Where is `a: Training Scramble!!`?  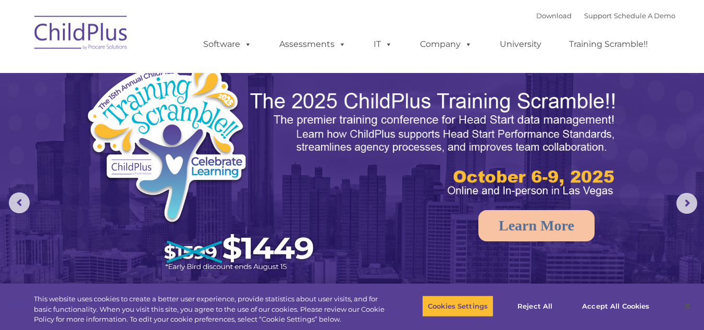 a: Training Scramble!! is located at coordinates (608, 44).